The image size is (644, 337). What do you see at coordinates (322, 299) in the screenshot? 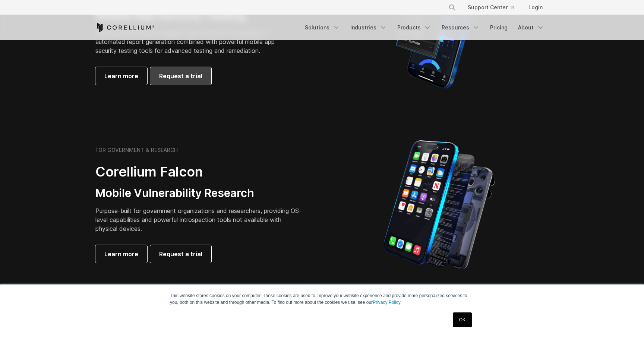
I see `p: This website stores cookies on your computer. These cookies are used to improve your website expe...` at bounding box center [322, 299].